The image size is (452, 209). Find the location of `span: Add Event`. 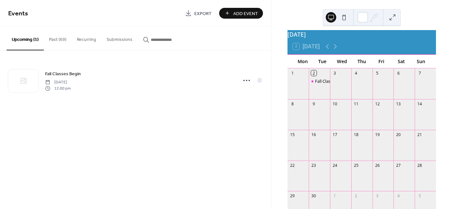

span: Add Event is located at coordinates (246, 13).